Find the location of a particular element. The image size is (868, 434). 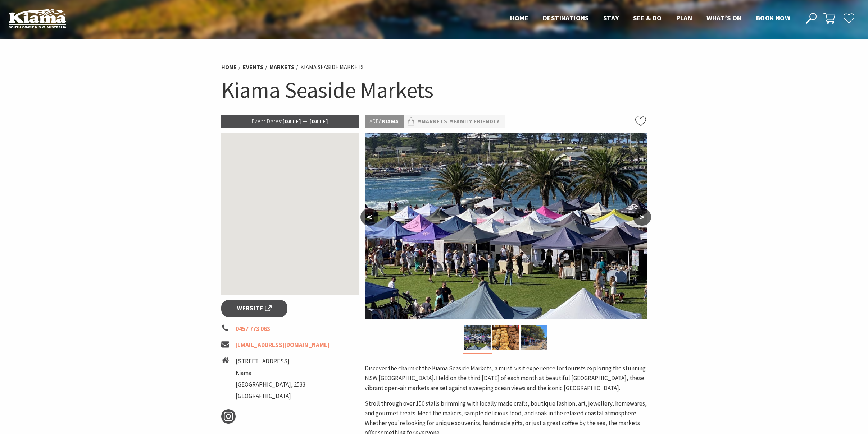

span: See & Do is located at coordinates (647, 18).